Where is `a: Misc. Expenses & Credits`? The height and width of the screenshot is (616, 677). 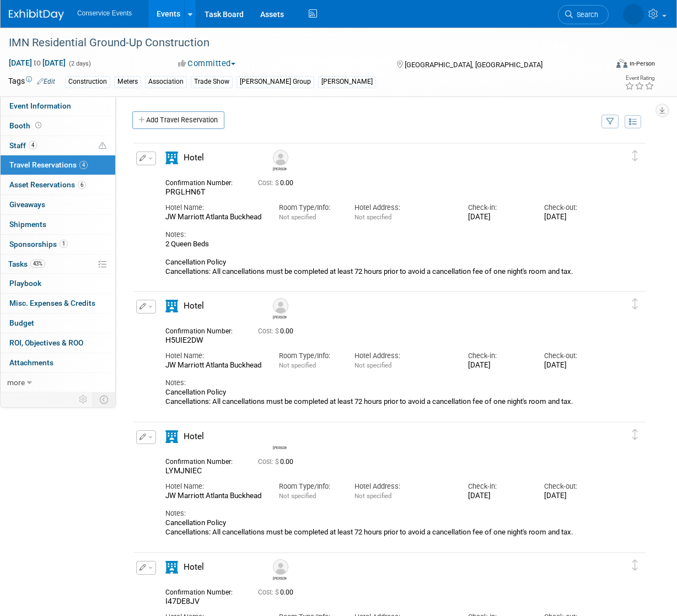
a: Misc. Expenses & Credits is located at coordinates (58, 303).